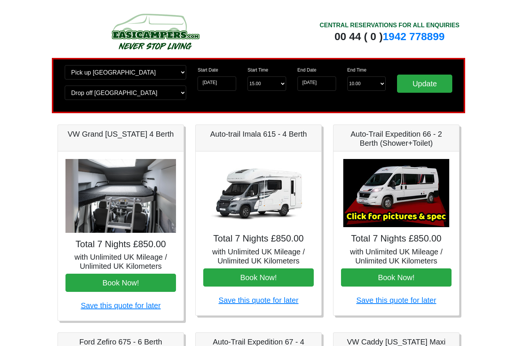  What do you see at coordinates (389, 25) in the screenshot?
I see `div: CENTRAL RESERVATIONS FOR ALL ENQUIRIES` at bounding box center [389, 25].